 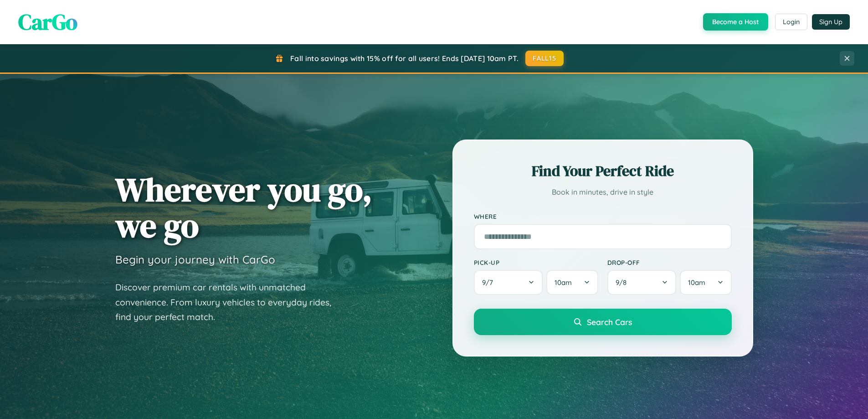 What do you see at coordinates (602, 216) in the screenshot?
I see `label: Where` at bounding box center [602, 216].